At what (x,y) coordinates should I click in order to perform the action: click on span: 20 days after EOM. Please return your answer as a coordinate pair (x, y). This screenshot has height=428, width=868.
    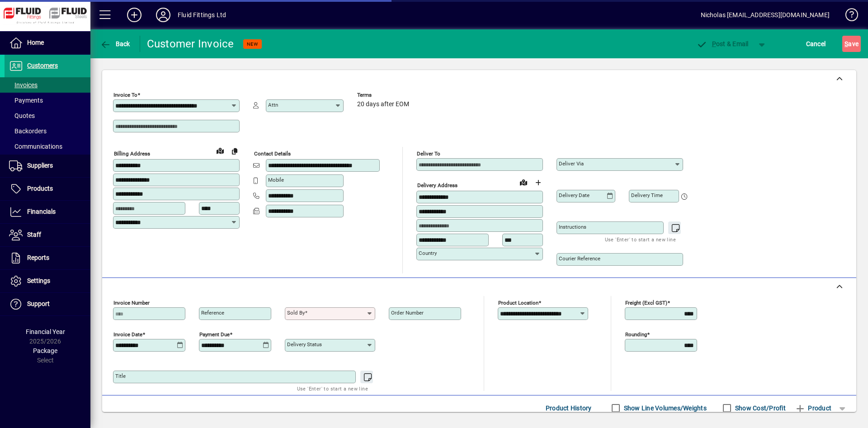
    Looking at the image, I should click on (383, 105).